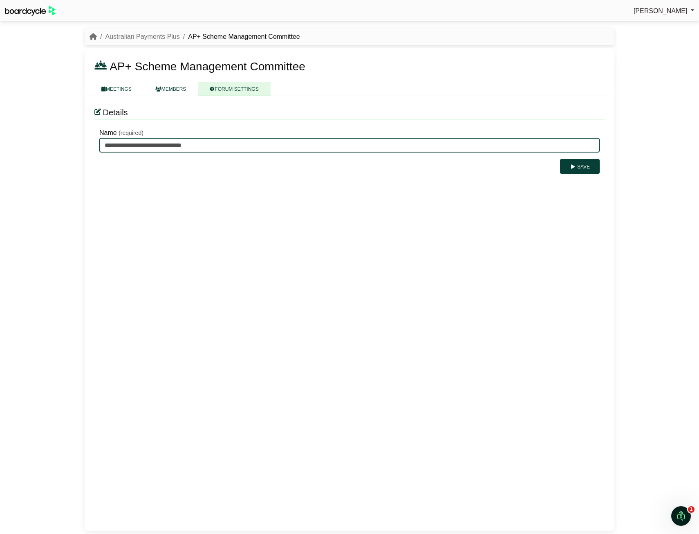 The image size is (699, 534). Describe the element at coordinates (580, 166) in the screenshot. I see `button: Save` at that location.